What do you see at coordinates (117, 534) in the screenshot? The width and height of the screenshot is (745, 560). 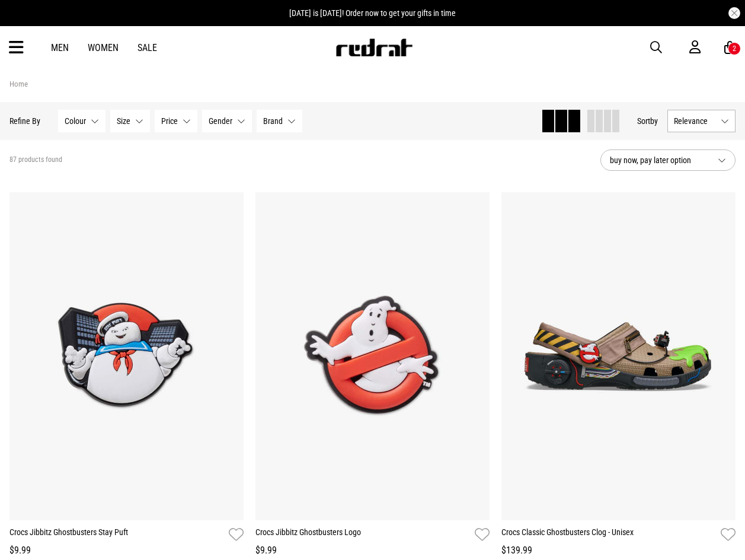 I see `a: Crocs Jibbitz Ghostbusters Stay Puft` at bounding box center [117, 534].